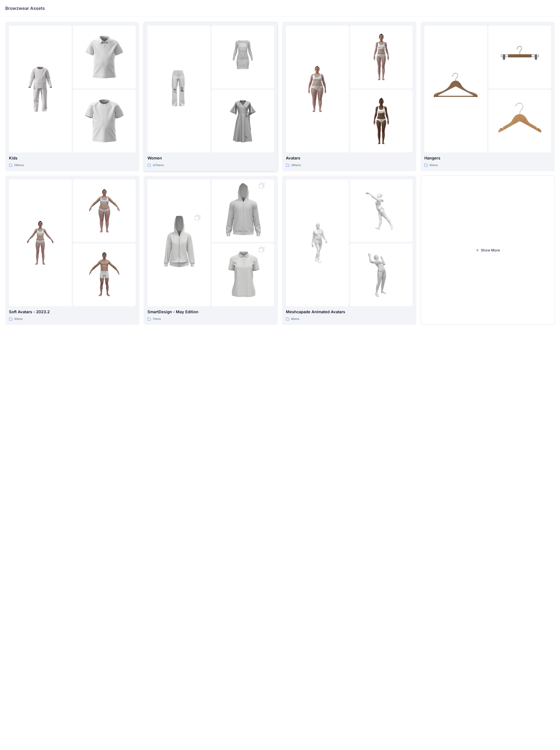  I want to click on p: 26 items, so click(296, 165).